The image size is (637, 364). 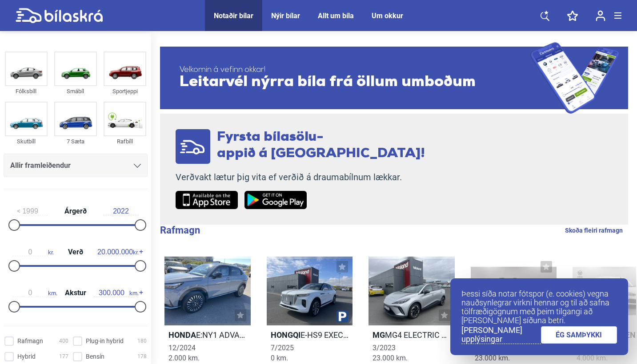 I want to click on span: 180, so click(x=142, y=341).